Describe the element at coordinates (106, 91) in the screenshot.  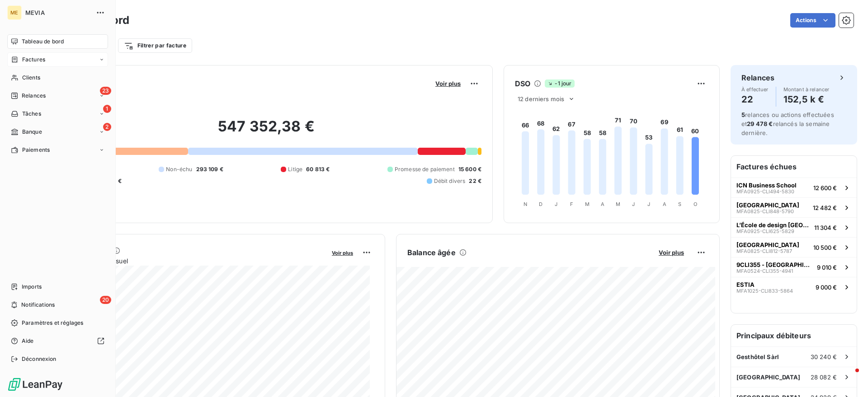
I see `span: 23` at that location.